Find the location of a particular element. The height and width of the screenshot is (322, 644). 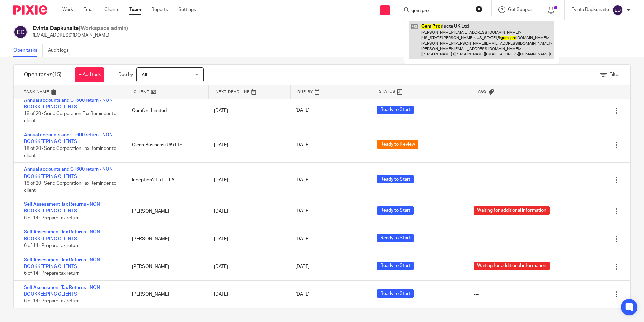

span: (Workspace admin) is located at coordinates (103, 29).